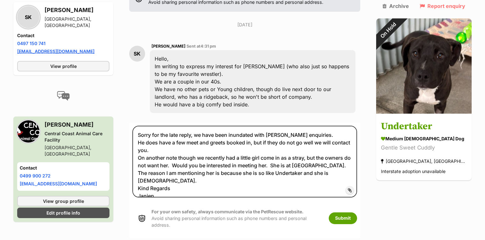 This screenshot has height=240, width=485. I want to click on div: On Hold, so click(388, 31).